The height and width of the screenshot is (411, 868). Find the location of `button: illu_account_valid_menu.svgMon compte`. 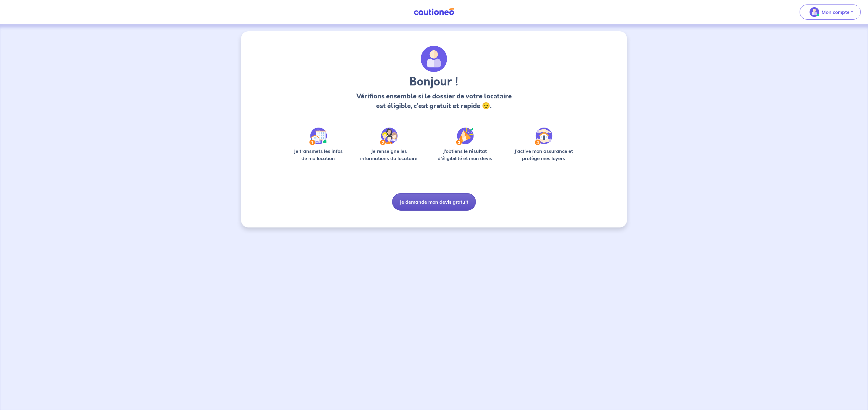

button: illu_account_valid_menu.svgMon compte is located at coordinates (830, 12).